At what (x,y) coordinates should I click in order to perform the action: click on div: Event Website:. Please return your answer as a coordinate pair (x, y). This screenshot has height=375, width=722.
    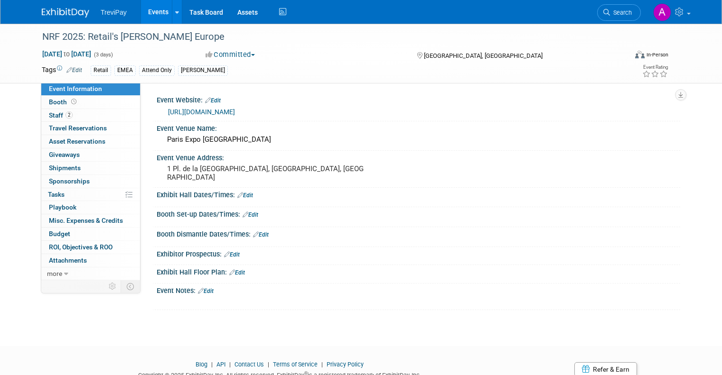
    Looking at the image, I should click on (418, 99).